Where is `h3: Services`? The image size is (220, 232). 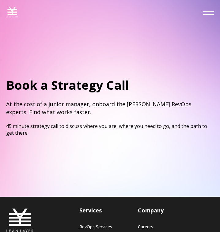
h3: Services is located at coordinates (96, 210).